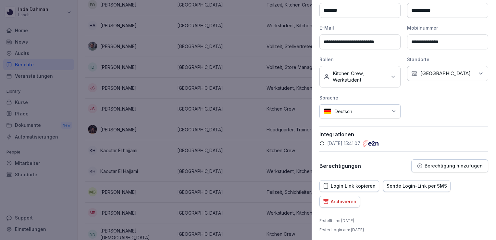 This screenshot has width=496, height=240. Describe the element at coordinates (349, 186) in the screenshot. I see `div: Login Link kopieren` at that location.